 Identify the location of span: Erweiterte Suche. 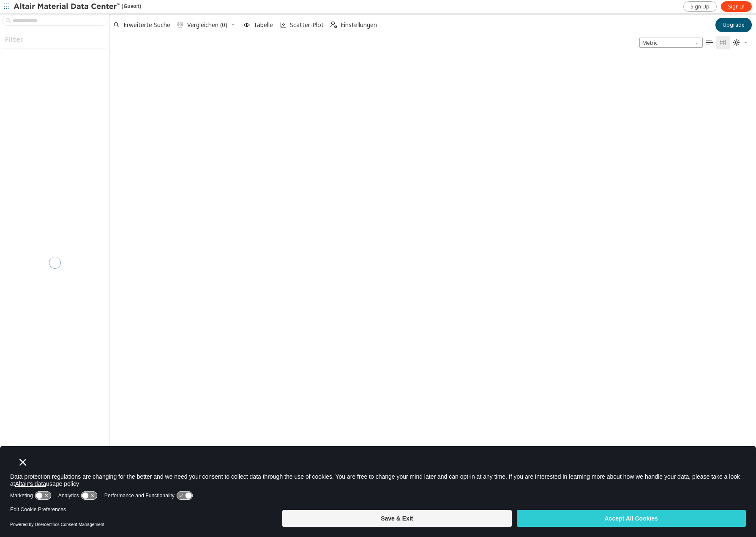
(147, 25).